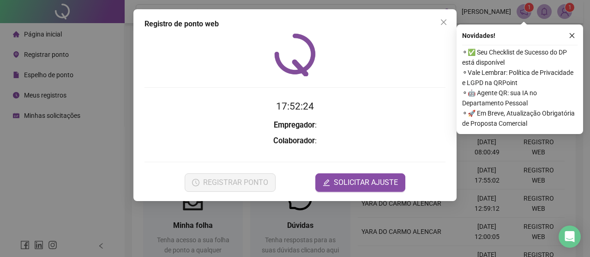 The height and width of the screenshot is (257, 590). Describe the element at coordinates (294, 140) in the screenshot. I see `strong: Colaborador` at that location.